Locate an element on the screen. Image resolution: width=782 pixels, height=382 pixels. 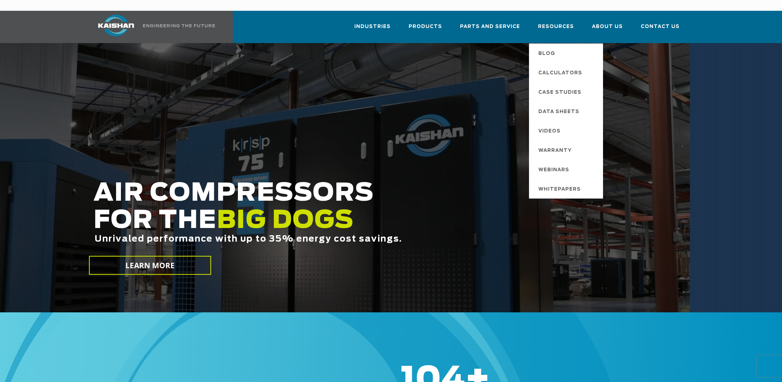
span: Parts and Service is located at coordinates (490, 27).